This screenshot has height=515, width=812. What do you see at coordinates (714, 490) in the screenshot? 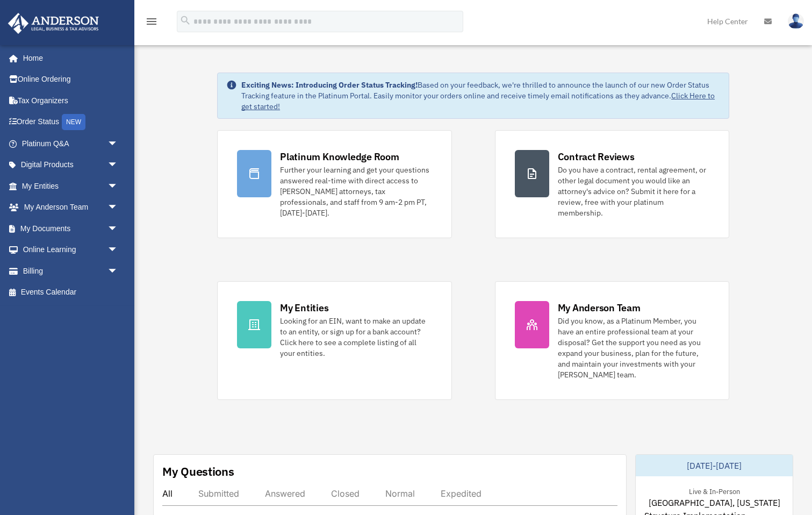
I see `div: Live & In-Person` at bounding box center [714, 490].